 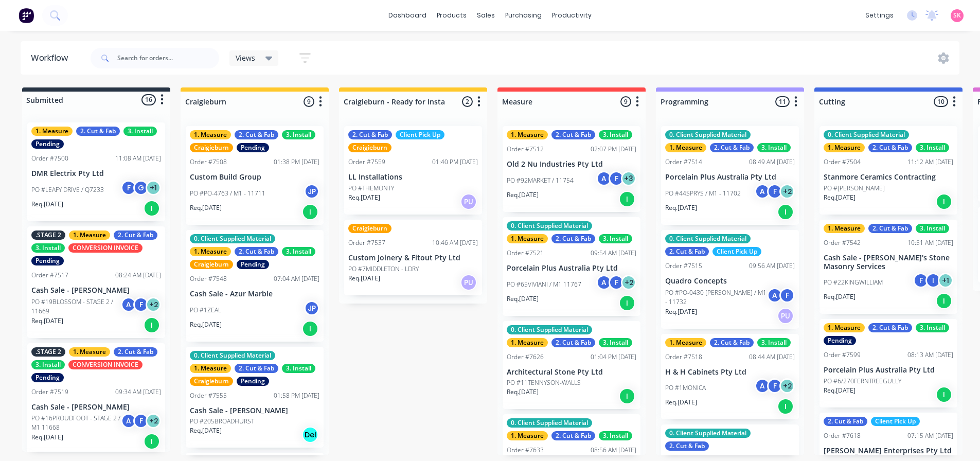 I want to click on div: 0. Client Supplied Material1. Measure2. Cut & Fab3. InstallCraigieburnPendingOrder #755501:58 PM ..., so click(x=255, y=397).